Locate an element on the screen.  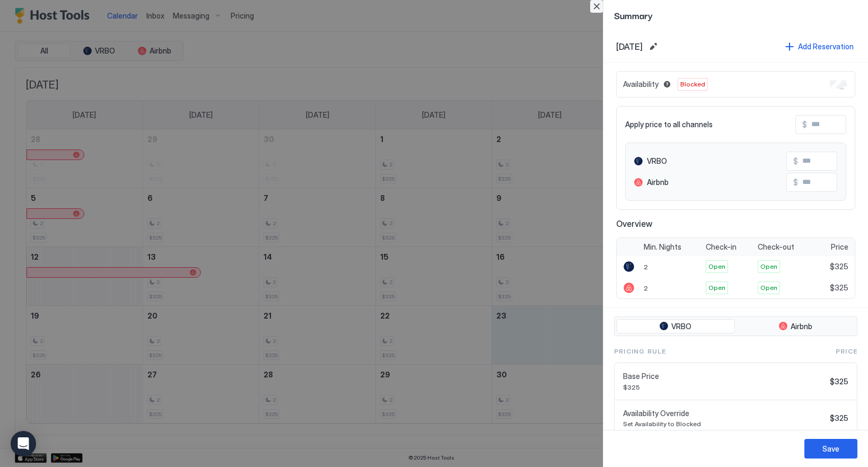
div: Save is located at coordinates (831, 449).